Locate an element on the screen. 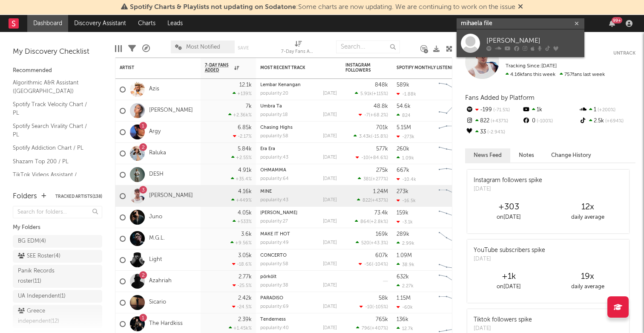  div: 577k is located at coordinates (382, 148).